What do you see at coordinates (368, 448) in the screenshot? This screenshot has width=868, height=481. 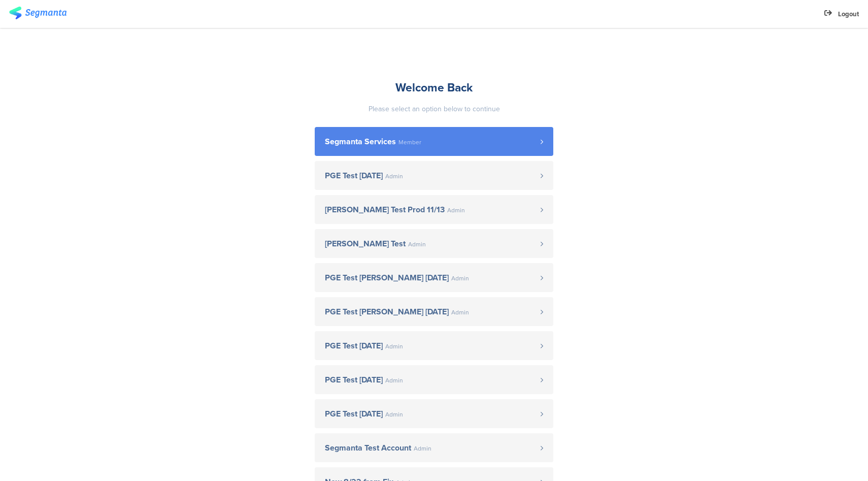 I see `span: Segmanta Test Account` at bounding box center [368, 448].